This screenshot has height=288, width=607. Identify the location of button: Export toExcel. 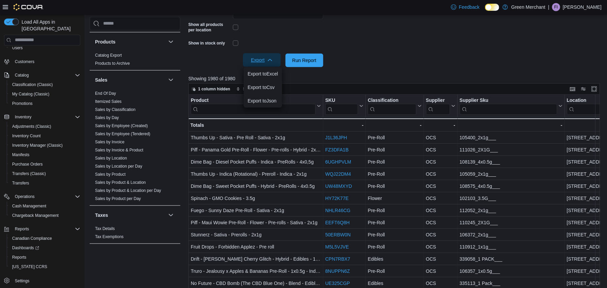
(263, 74).